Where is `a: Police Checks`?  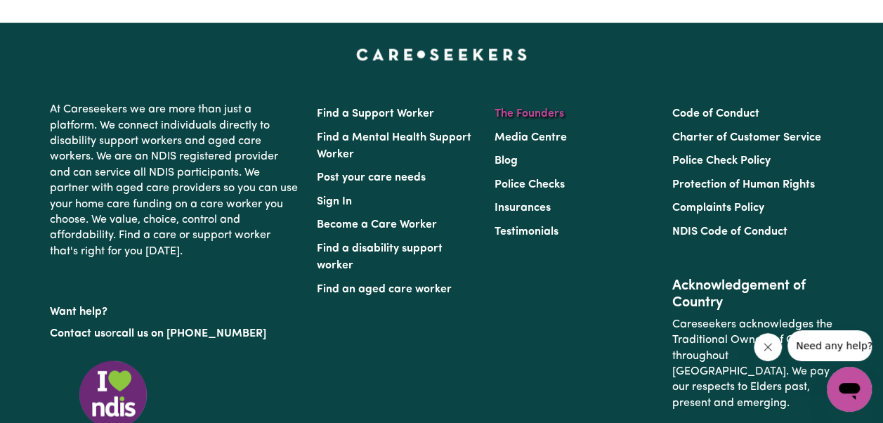 a: Police Checks is located at coordinates (530, 185).